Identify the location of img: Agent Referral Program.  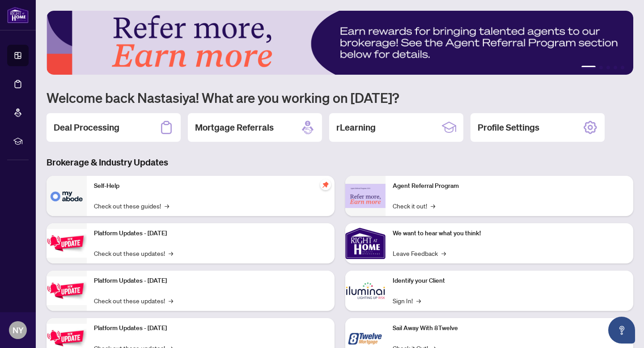
(366, 196).